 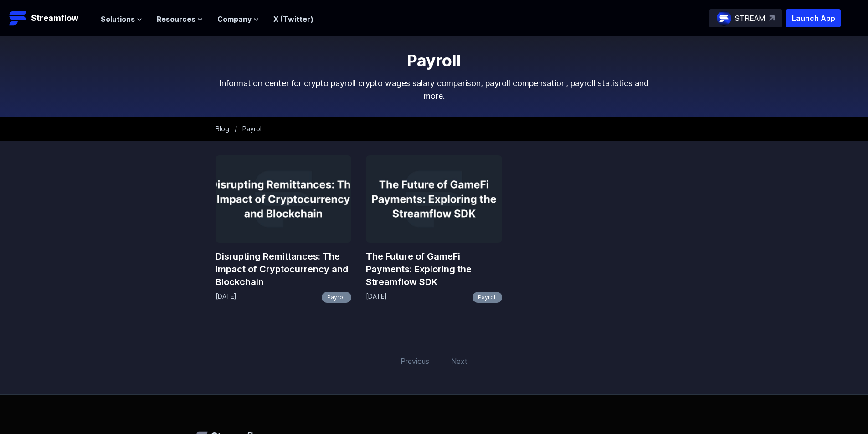 What do you see at coordinates (294, 19) in the screenshot?
I see `a: X (Twitter)` at bounding box center [294, 19].